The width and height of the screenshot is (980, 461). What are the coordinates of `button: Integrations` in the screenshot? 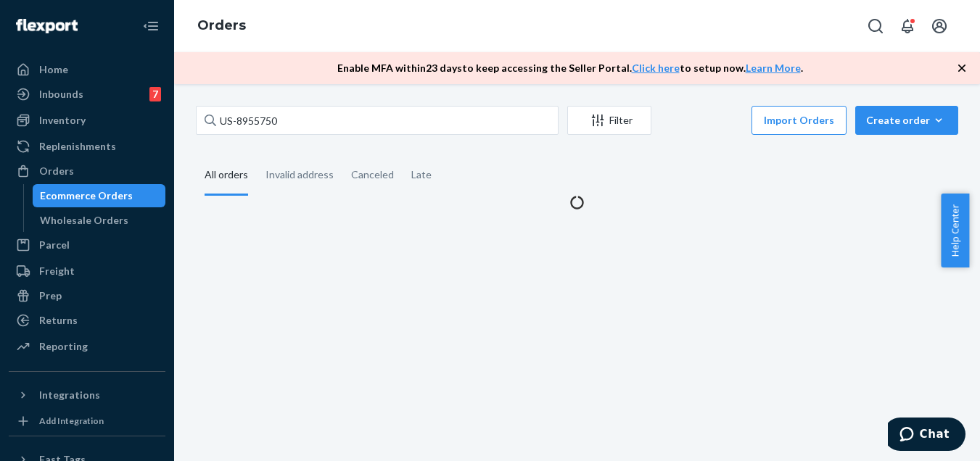 It's located at (87, 395).